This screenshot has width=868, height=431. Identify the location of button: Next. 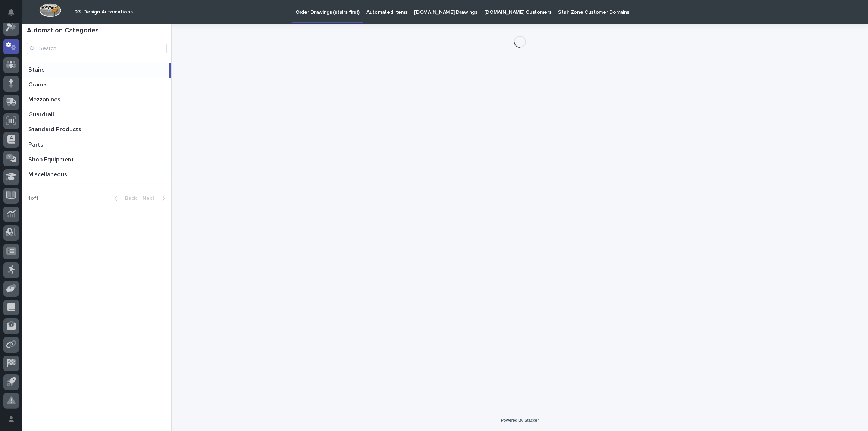
(155, 198).